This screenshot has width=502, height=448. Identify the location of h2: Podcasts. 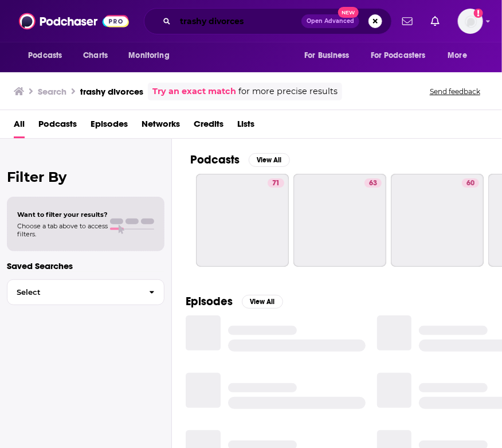
(215, 160).